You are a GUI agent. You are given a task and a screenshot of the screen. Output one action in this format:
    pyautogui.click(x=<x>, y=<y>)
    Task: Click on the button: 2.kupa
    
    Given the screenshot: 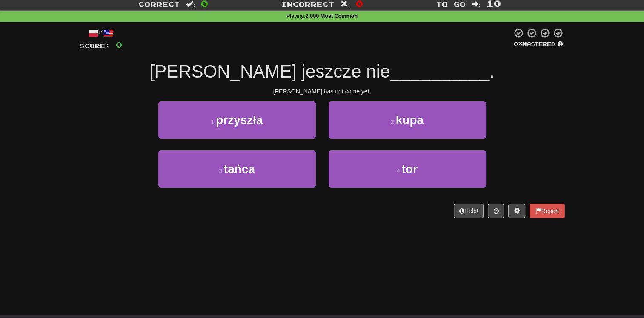 What is the action you would take?
    pyautogui.click(x=407, y=119)
    